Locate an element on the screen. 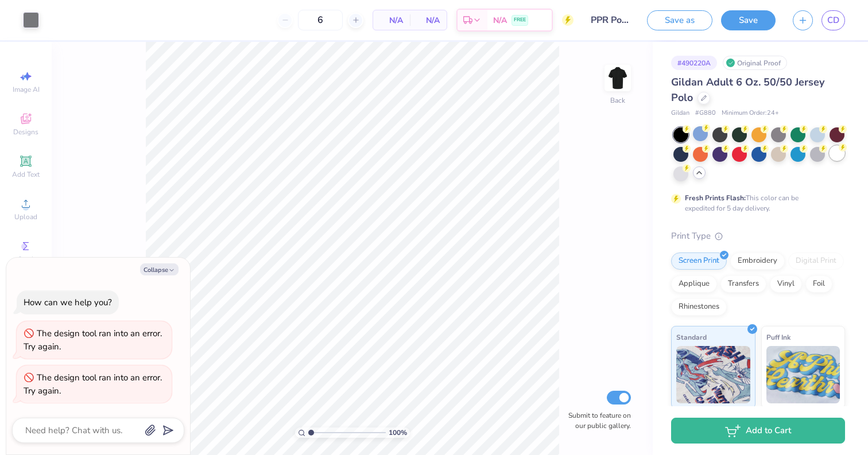  div: Foil is located at coordinates (819, 284).